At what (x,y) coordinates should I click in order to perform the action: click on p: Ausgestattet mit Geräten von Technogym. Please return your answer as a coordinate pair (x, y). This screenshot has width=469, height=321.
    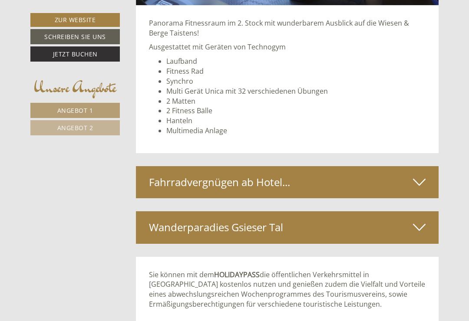
    Looking at the image, I should click on (287, 47).